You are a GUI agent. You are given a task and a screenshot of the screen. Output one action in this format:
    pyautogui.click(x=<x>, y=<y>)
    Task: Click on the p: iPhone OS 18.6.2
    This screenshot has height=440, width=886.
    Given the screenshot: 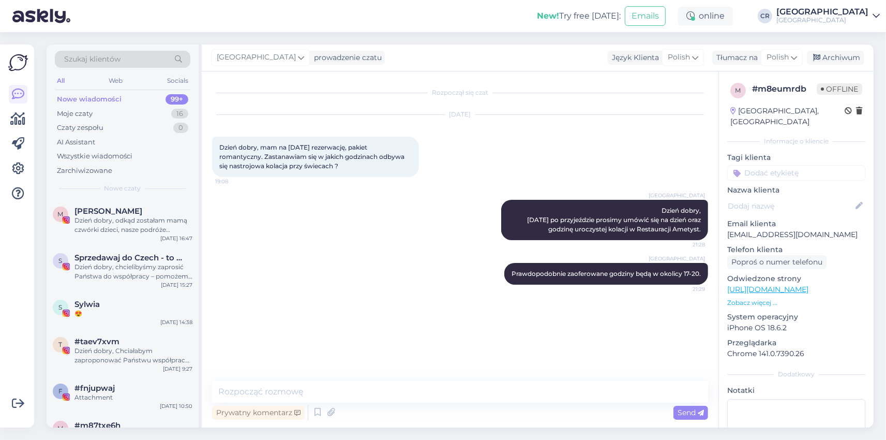 What is the action you would take?
    pyautogui.click(x=796, y=327)
    